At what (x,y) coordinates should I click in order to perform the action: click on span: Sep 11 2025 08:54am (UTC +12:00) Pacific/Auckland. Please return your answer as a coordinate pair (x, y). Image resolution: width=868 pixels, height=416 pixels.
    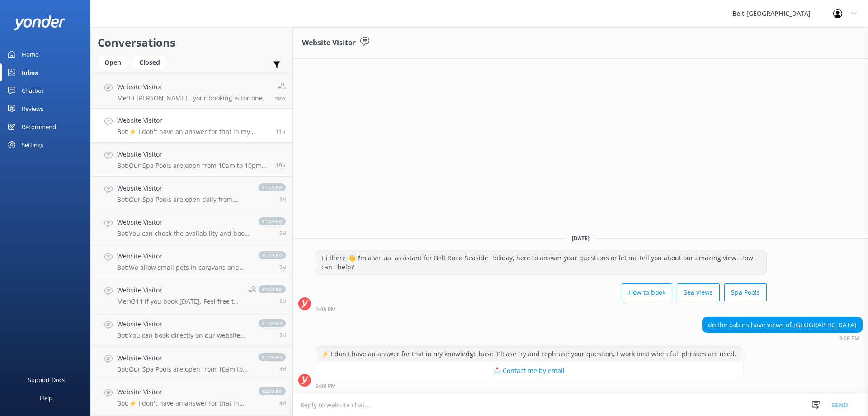
    Looking at the image, I should click on (280, 97).